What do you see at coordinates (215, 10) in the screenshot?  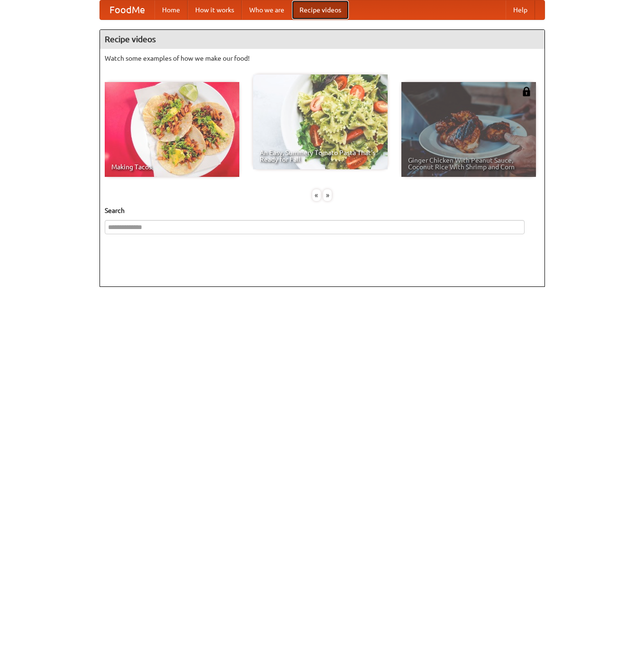 I see `a: How it works` at bounding box center [215, 10].